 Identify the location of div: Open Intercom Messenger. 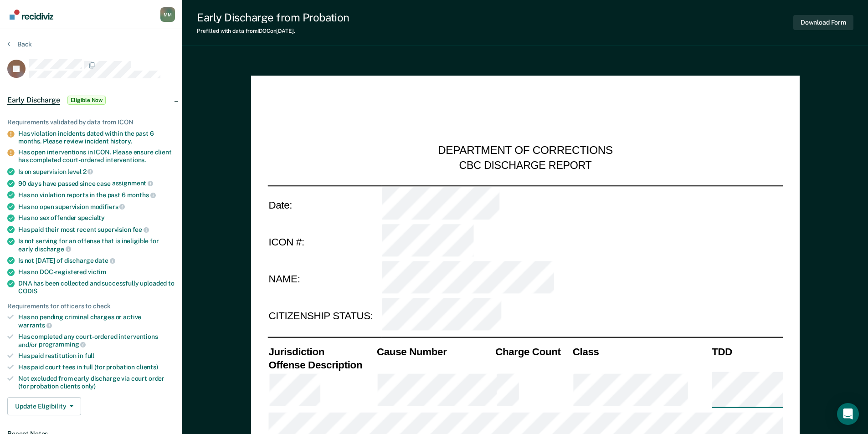
(848, 414).